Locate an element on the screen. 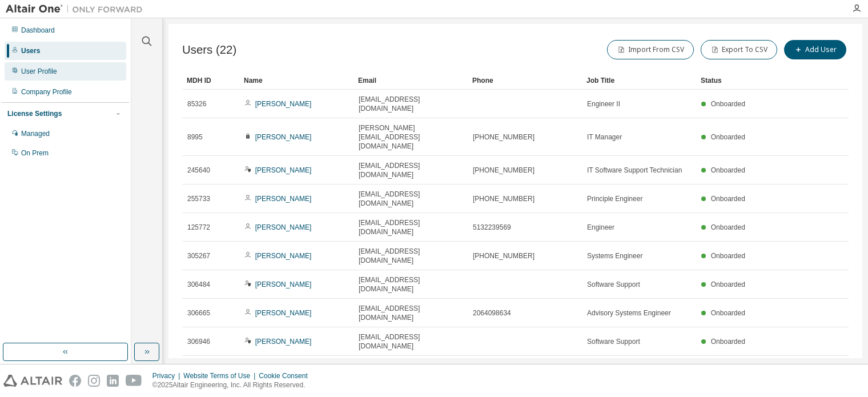  img: altair_logo.svg is located at coordinates (33, 381).